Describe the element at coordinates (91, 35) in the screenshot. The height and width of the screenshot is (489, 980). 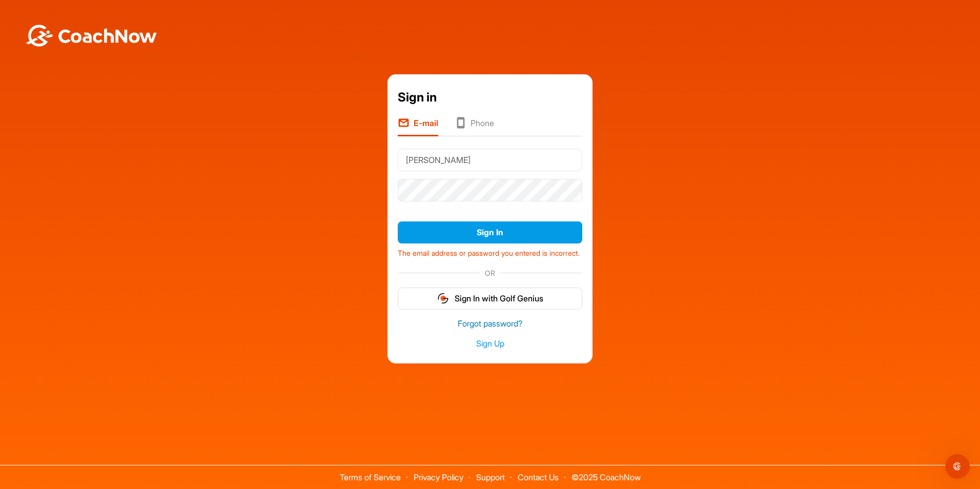
I see `img: BwLJSsUCoWCh5upNqxVrqldRgqLPVwmV24tXu5FoVAoFEpwwqQ3VIfuoInZCoVCoTD4vwADAC3ZFMkVEQFDAAAAAElFTkSuQmCC` at that location.